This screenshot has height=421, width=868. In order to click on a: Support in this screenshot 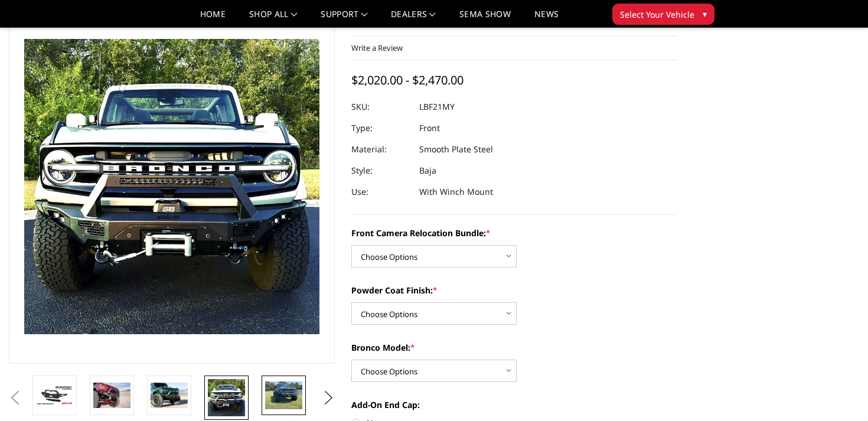, I will do `click(344, 18)`.